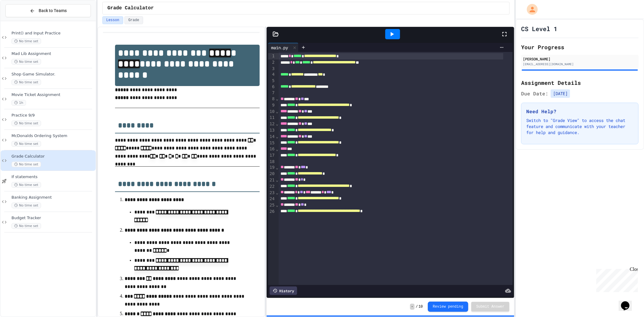 The image size is (644, 317). Describe the element at coordinates (535, 93) in the screenshot. I see `span: Due Date:` at that location.